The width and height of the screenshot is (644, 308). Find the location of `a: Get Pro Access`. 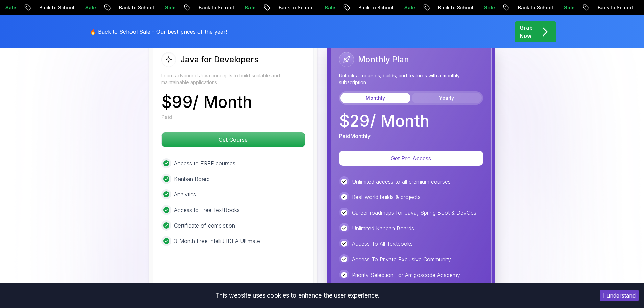

a: Get Pro Access is located at coordinates (411, 159).